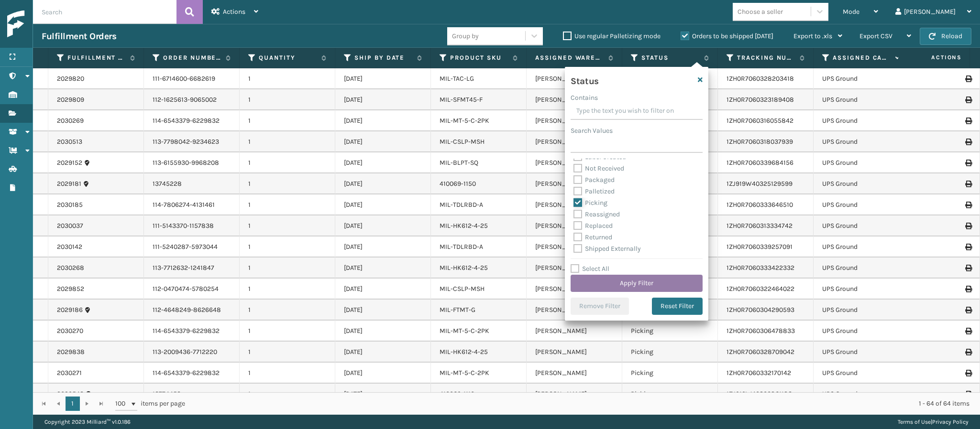 The height and width of the screenshot is (429, 980). What do you see at coordinates (636, 111) in the screenshot?
I see `input: Type the text you wish to filter on` at bounding box center [636, 111].